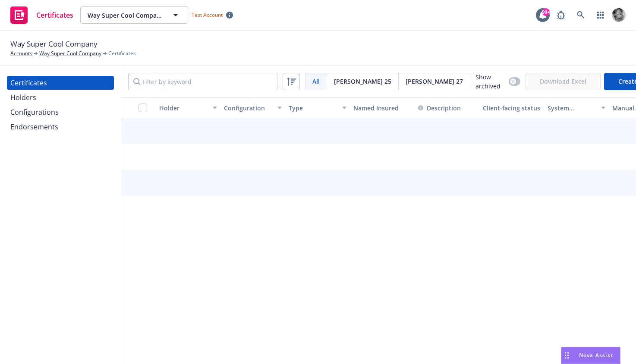 The width and height of the screenshot is (636, 364). Describe the element at coordinates (439, 108) in the screenshot. I see `button: Description` at that location.